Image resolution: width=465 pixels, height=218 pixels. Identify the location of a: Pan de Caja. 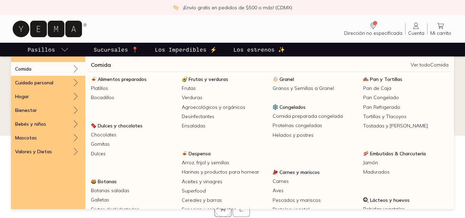
(406, 88).